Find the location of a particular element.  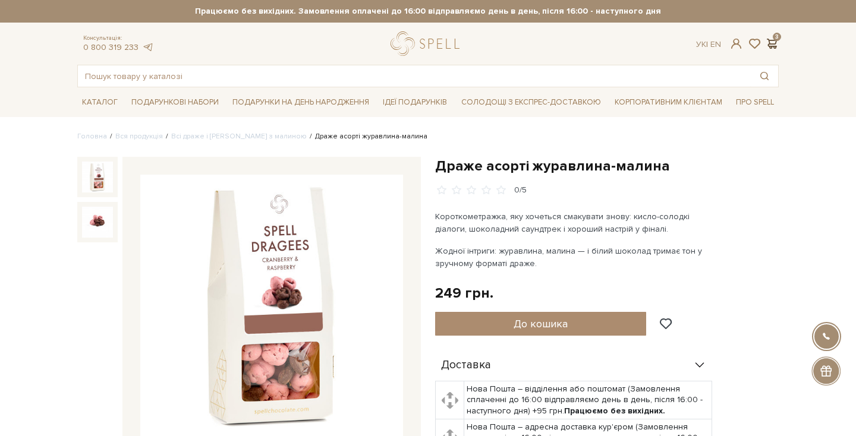

a: Солодощі з експрес-доставкою is located at coordinates (531, 102).